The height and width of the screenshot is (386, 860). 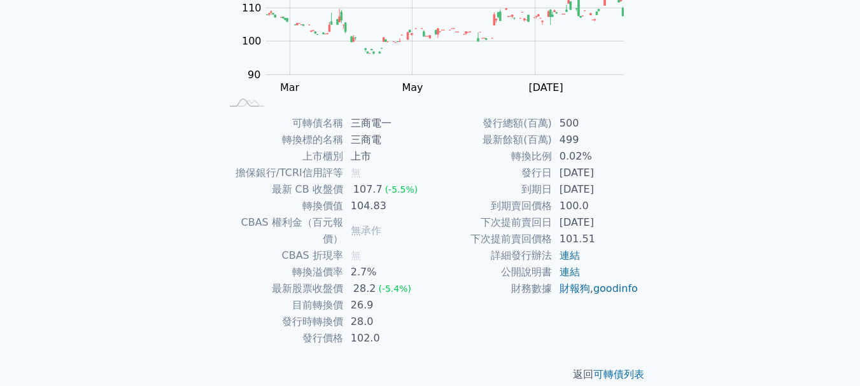 What do you see at coordinates (491, 206) in the screenshot?
I see `td: 到期賣回價格` at bounding box center [491, 206].